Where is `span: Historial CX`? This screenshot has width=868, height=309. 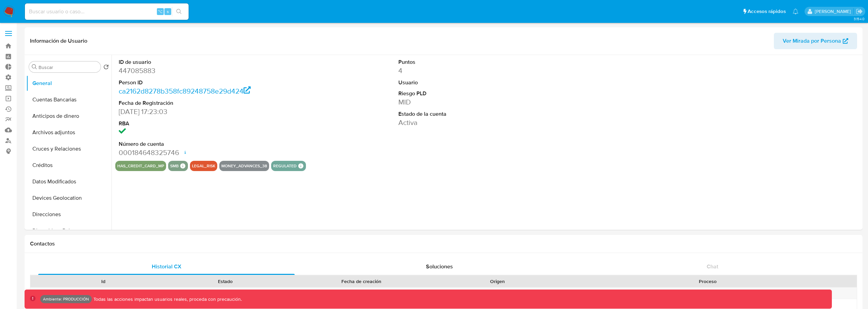 span: Historial CX is located at coordinates (166, 266).